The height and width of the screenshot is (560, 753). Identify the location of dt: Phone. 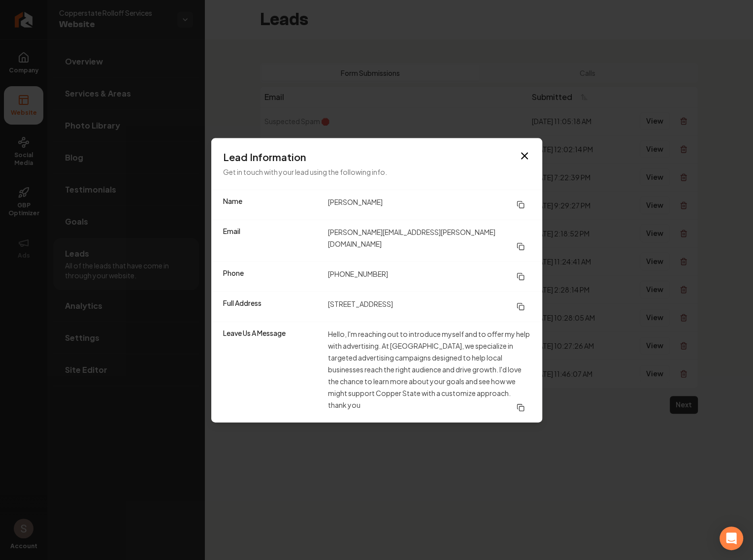
(272, 276).